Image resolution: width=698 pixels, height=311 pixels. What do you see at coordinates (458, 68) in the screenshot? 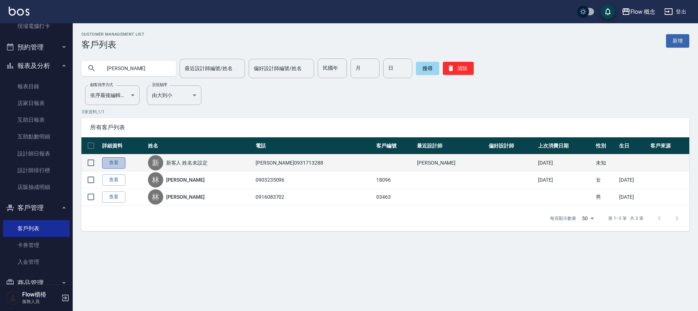
I see `button: 清除` at bounding box center [458, 68].